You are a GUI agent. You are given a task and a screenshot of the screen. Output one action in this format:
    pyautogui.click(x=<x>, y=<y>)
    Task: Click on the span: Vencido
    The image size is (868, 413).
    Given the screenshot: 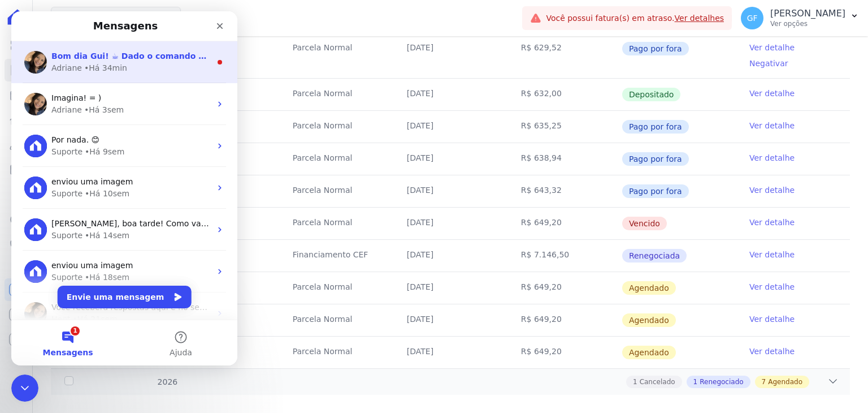 What is the action you would take?
    pyautogui.click(x=644, y=223)
    